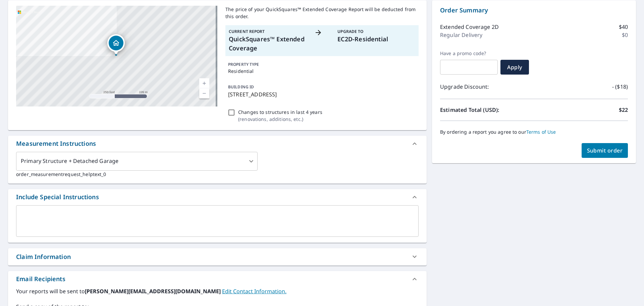 This screenshot has width=644, height=306. Describe the element at coordinates (469, 54) in the screenshot. I see `label: Have a promo code?` at that location.